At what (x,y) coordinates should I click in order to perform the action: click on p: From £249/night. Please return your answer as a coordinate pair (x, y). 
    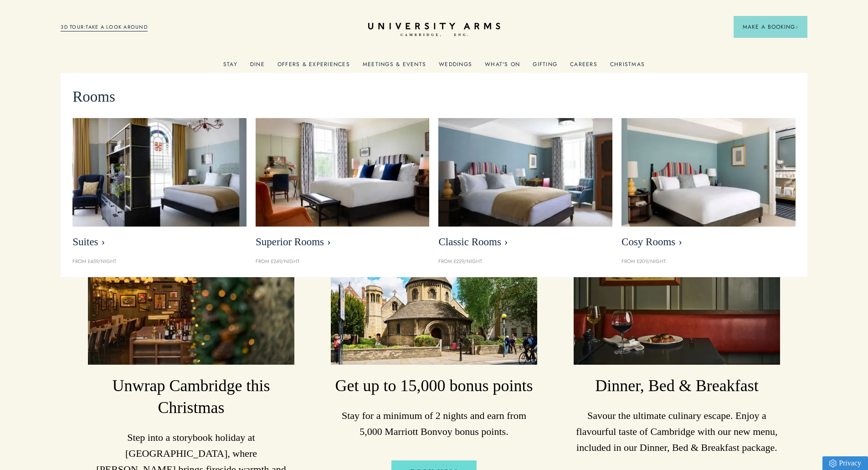
    Looking at the image, I should click on (343, 261).